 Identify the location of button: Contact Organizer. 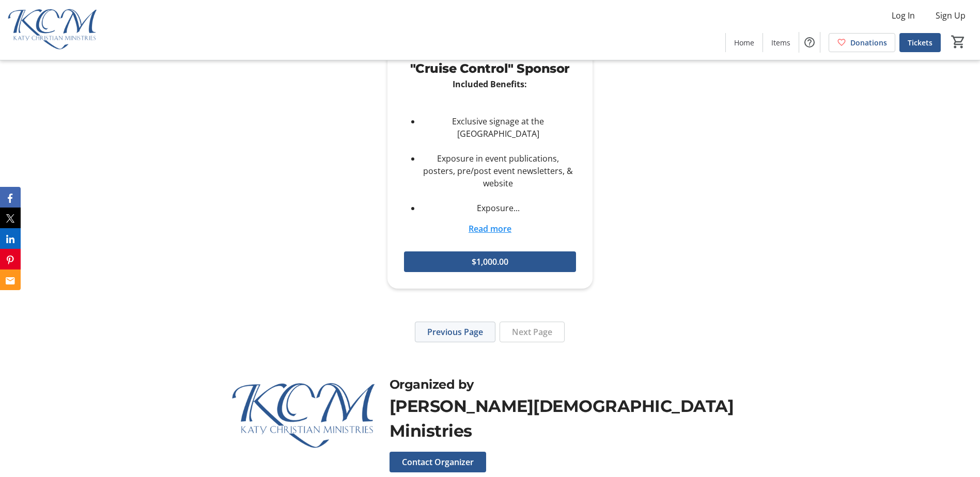
(437, 462).